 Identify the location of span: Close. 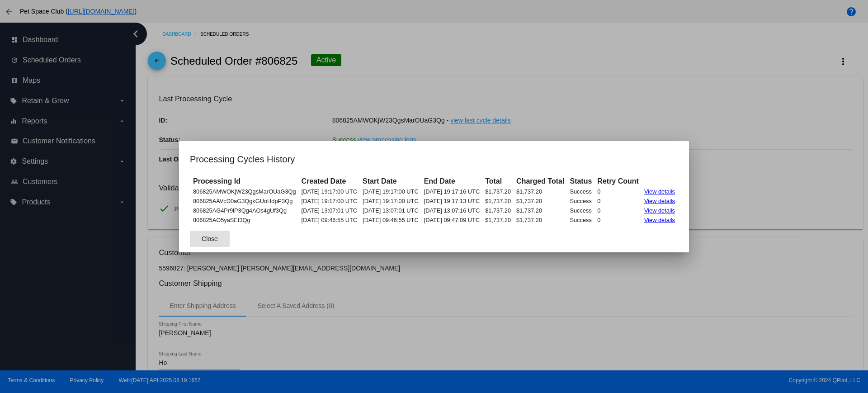
(210, 239).